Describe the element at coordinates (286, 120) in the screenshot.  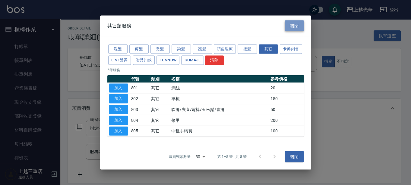
I see `td: 200` at that location.